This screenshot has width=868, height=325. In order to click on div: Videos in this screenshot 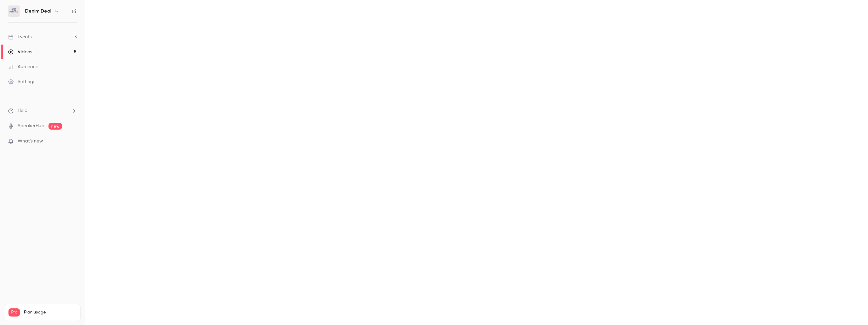, I will do `click(20, 52)`.